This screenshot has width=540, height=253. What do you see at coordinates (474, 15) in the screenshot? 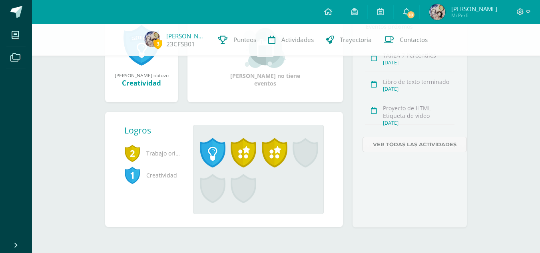
I see `span: Mi Perfil` at bounding box center [474, 15].